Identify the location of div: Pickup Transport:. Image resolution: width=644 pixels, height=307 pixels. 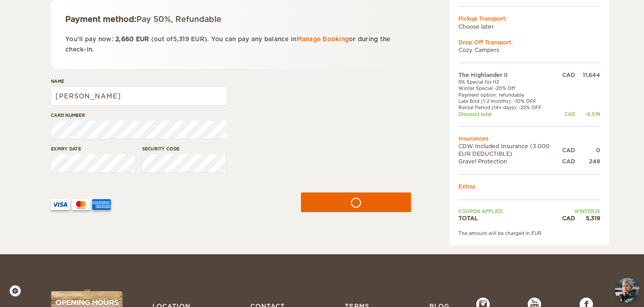
(529, 18).